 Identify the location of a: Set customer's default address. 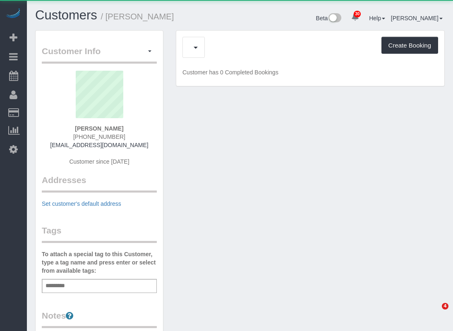
(81, 204).